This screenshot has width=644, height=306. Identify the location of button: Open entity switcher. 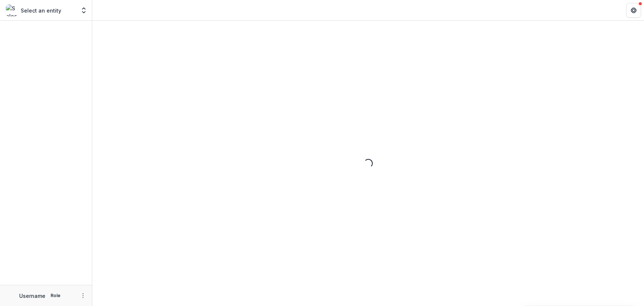
(84, 10).